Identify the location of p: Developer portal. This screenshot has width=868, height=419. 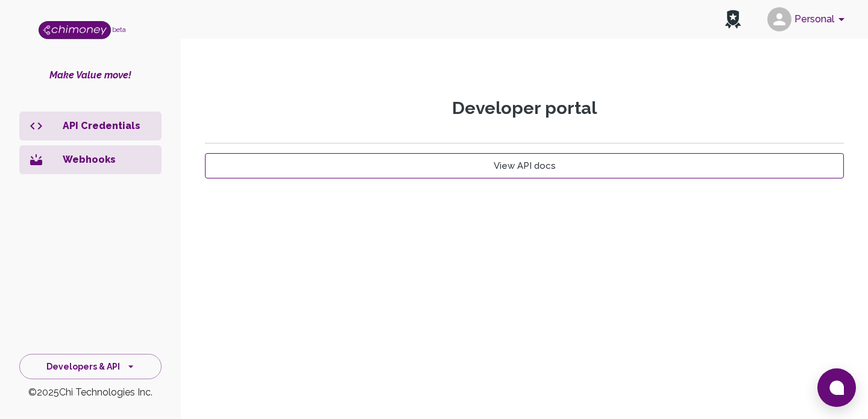
(525, 108).